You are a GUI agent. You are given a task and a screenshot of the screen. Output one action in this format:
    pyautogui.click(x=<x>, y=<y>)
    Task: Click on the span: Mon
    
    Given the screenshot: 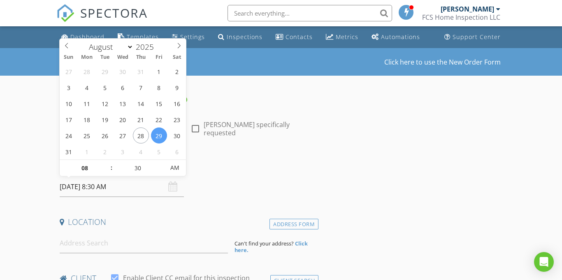 What is the action you would take?
    pyautogui.click(x=87, y=57)
    